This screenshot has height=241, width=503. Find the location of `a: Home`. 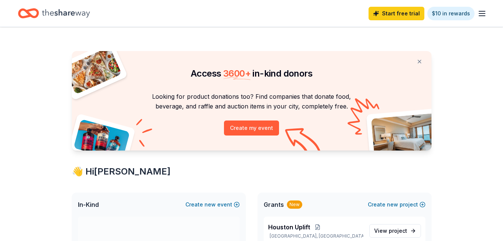

a: Home is located at coordinates (54, 13).